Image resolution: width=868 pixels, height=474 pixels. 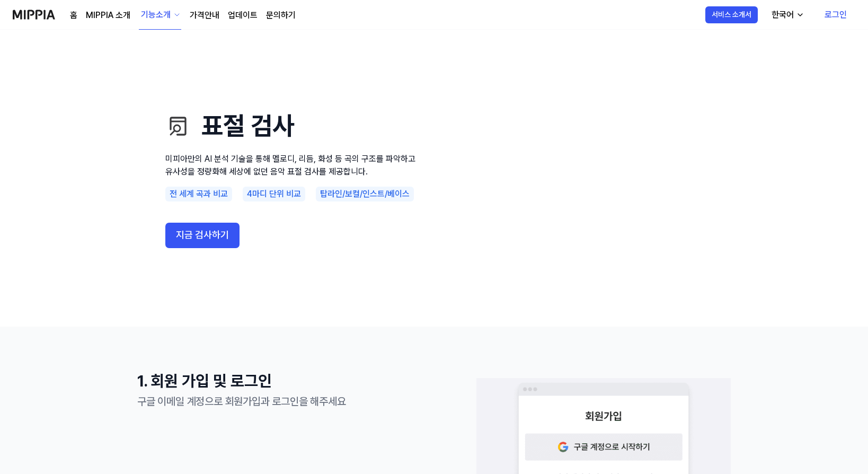 What do you see at coordinates (264, 381) in the screenshot?
I see `h1: 1. 회원 가입 및 로그인` at bounding box center [264, 381].